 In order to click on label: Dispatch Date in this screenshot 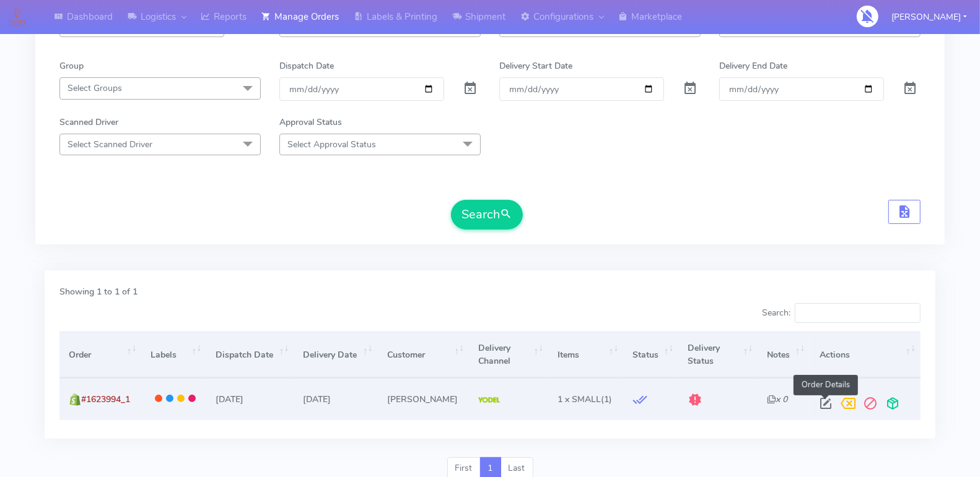, I will do `click(306, 65)`.